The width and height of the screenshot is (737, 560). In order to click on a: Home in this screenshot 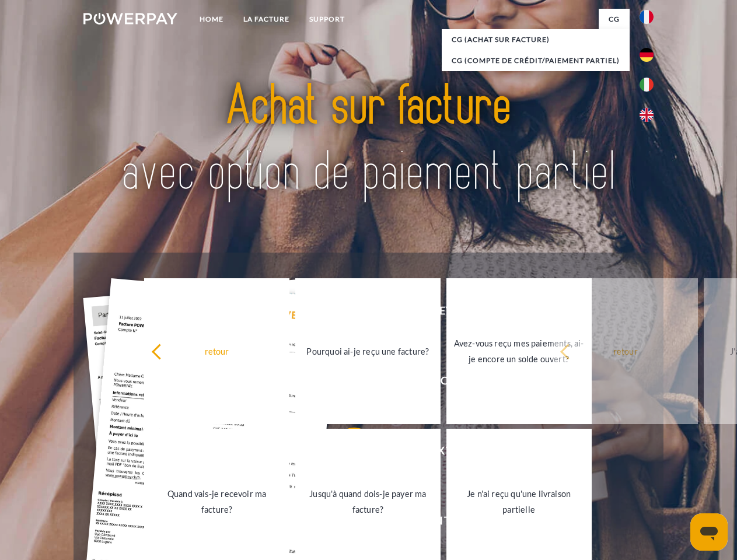, I will do `click(212, 19)`.